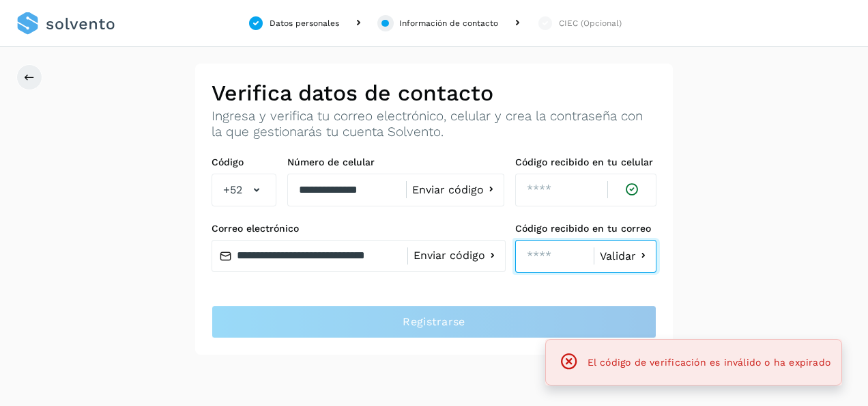 Image resolution: width=868 pixels, height=406 pixels. What do you see at coordinates (434, 93) in the screenshot?
I see `h2: Verifica datos de contacto` at bounding box center [434, 93].